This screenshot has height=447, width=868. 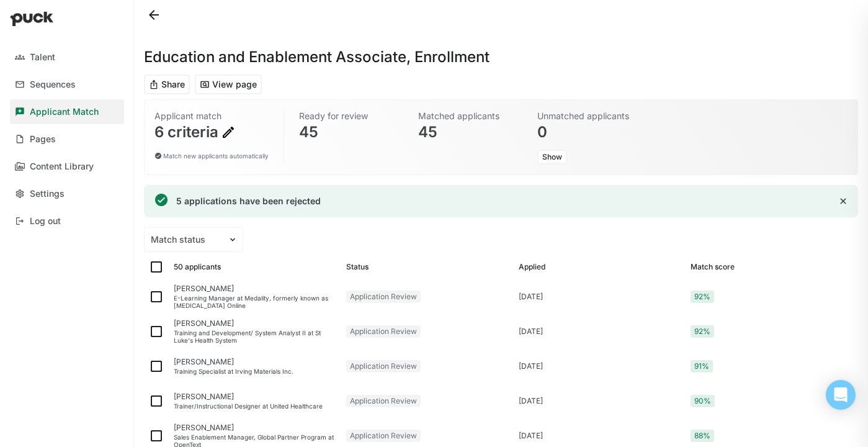 I want to click on div: Status, so click(x=358, y=267).